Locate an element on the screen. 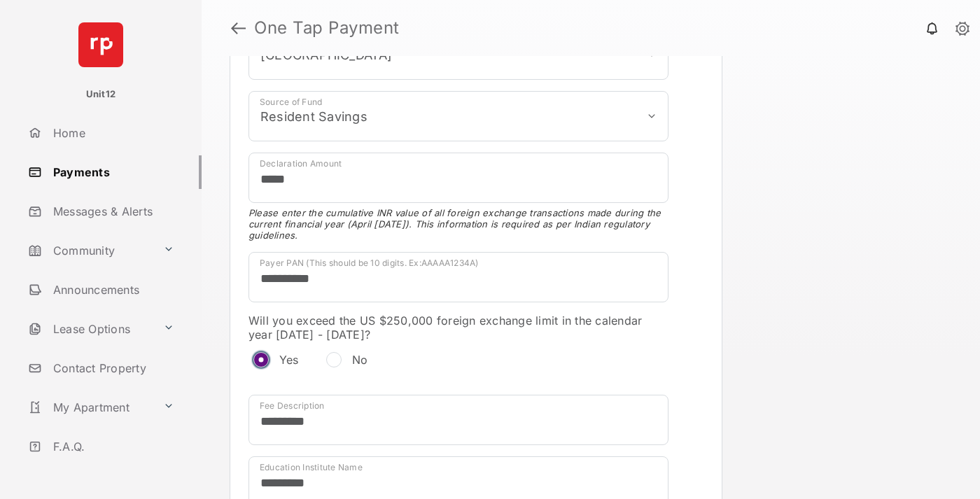  label: No is located at coordinates (360, 360).